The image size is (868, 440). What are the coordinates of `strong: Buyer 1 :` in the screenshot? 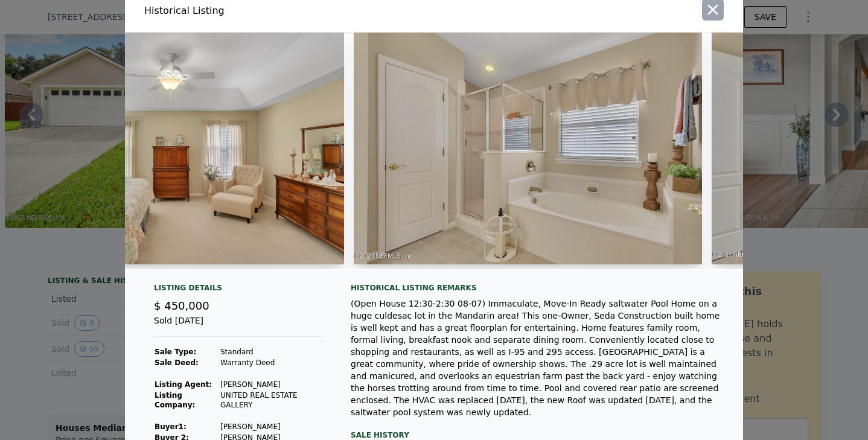 It's located at (170, 427).